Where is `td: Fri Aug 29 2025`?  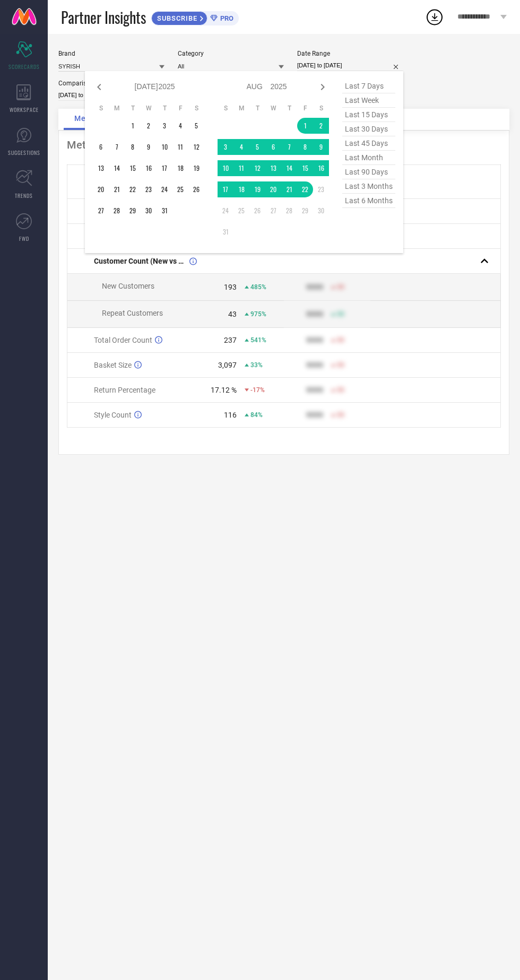 td: Fri Aug 29 2025 is located at coordinates (305, 211).